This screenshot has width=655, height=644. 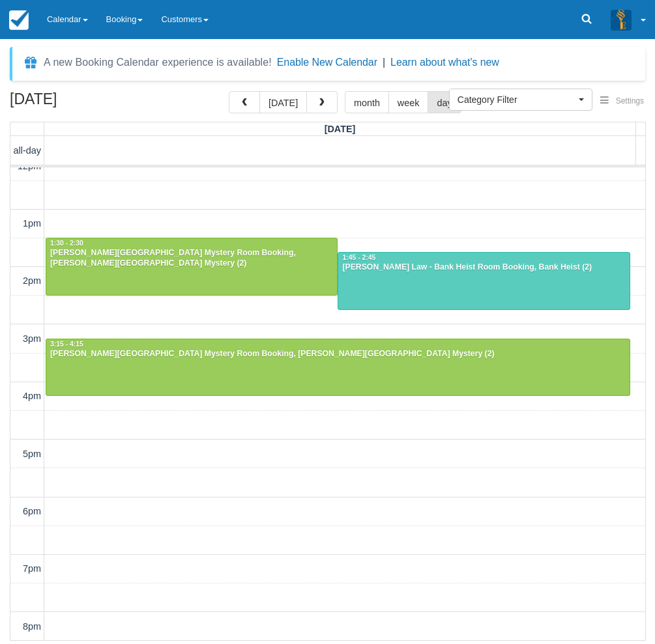 What do you see at coordinates (32, 281) in the screenshot?
I see `span: 2pm` at bounding box center [32, 281].